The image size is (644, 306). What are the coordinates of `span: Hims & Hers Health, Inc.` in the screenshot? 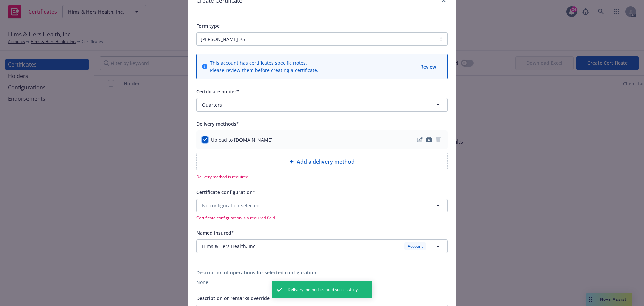 It's located at (229, 246).